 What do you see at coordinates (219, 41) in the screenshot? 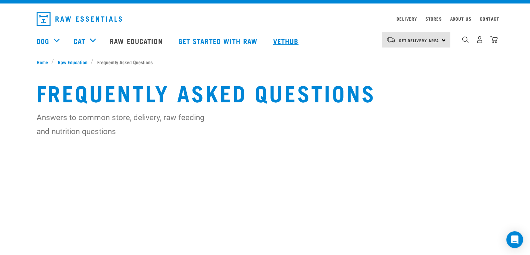
I see `a: Get started with Raw` at bounding box center [219, 41].